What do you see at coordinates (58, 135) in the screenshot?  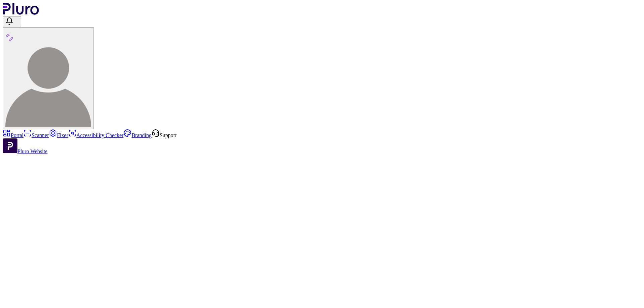 I see `a: Fixer` at bounding box center [58, 135].